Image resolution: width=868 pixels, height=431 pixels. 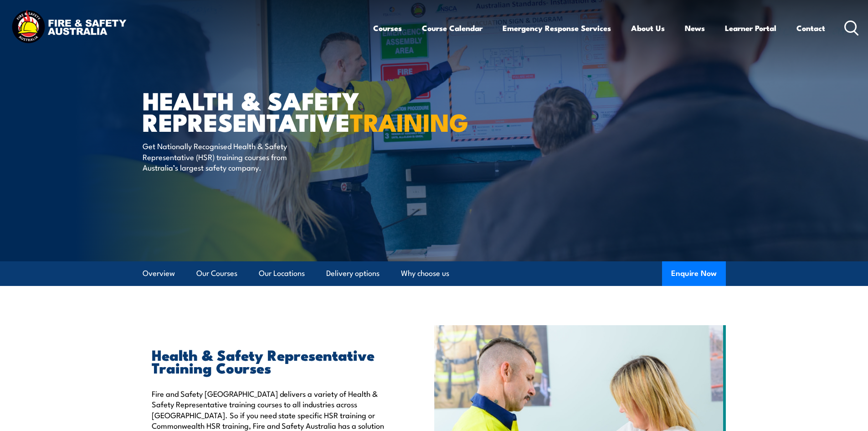 I want to click on a: Emergency Response Services, so click(x=557, y=28).